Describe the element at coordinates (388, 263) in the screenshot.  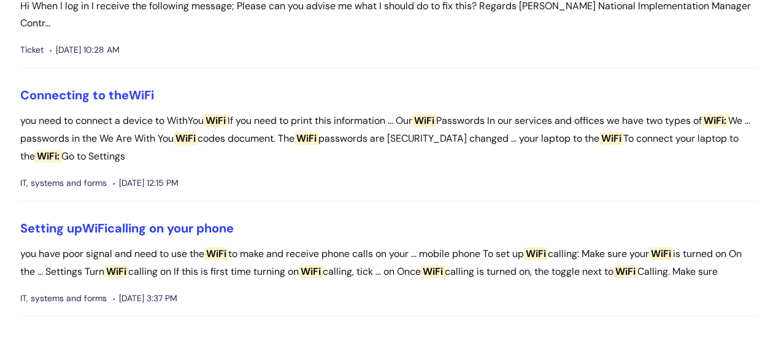
I see `p: you have poor signal and need to use the to make and receive phone calls on your ... mobile phone...` at that location.